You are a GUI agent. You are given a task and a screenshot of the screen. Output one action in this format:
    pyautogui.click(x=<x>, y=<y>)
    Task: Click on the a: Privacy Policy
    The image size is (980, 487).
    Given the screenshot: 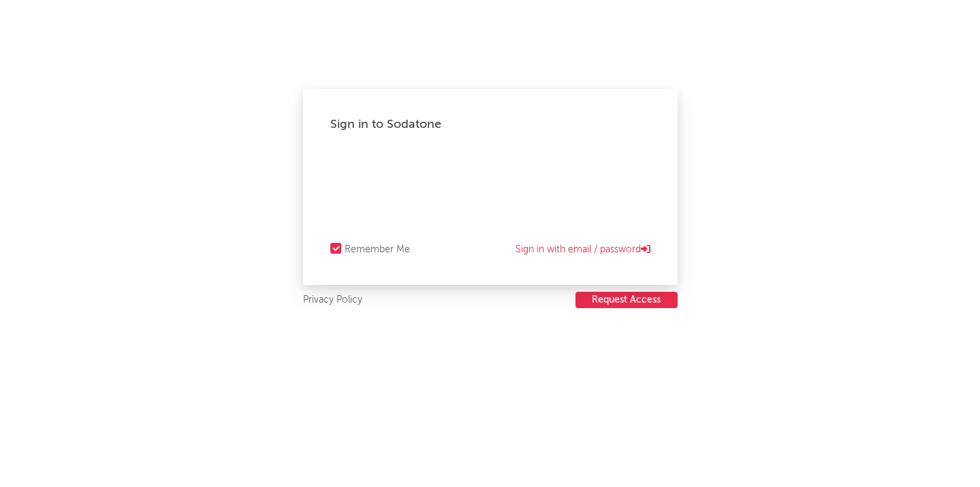 What is the action you would take?
    pyautogui.click(x=333, y=300)
    